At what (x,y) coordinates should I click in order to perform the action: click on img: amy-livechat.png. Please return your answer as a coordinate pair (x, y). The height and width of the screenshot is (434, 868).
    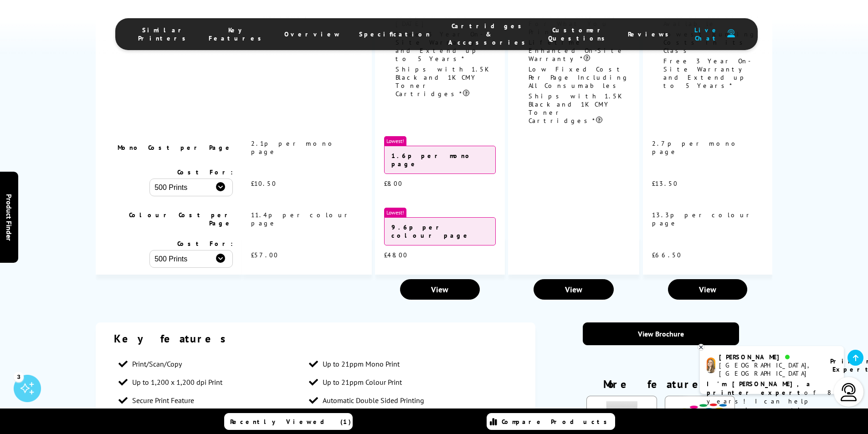
    Looking at the image, I should click on (711, 365).